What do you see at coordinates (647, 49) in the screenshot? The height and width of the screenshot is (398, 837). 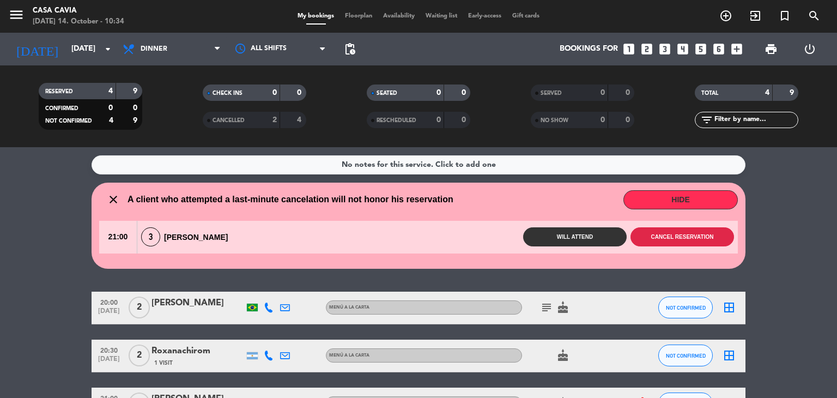 I see `i: looks_two` at bounding box center [647, 49].